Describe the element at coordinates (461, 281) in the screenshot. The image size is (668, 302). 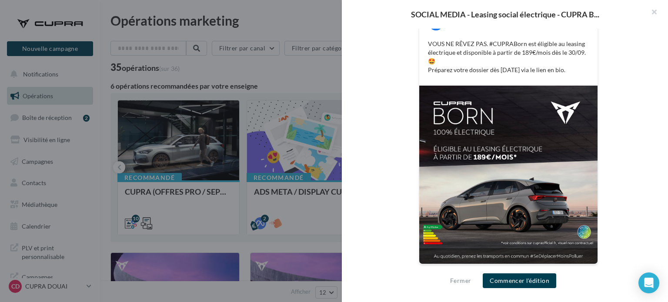
I see `button: Fermer` at that location.